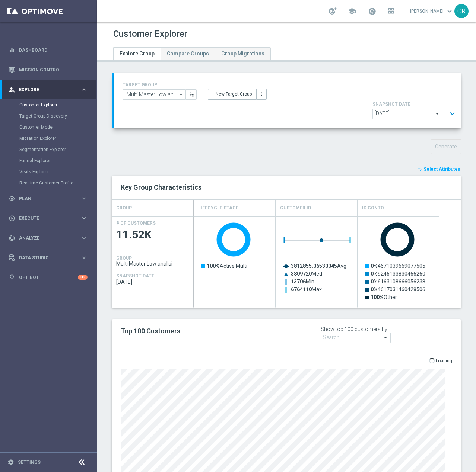 The image size is (476, 472). What do you see at coordinates (48, 218) in the screenshot?
I see `button: play_circle_outline Execute keyboard_arrow_right` at bounding box center [48, 218].